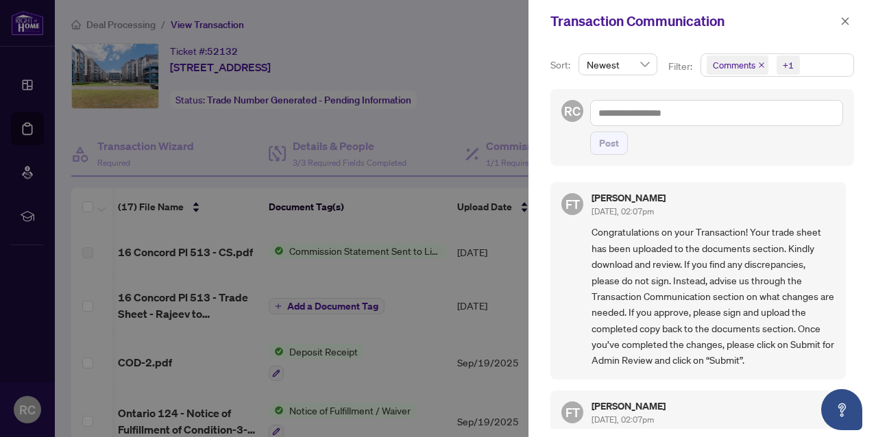 This screenshot has width=876, height=437. What do you see at coordinates (617, 64) in the screenshot?
I see `span: Newest` at bounding box center [617, 64].